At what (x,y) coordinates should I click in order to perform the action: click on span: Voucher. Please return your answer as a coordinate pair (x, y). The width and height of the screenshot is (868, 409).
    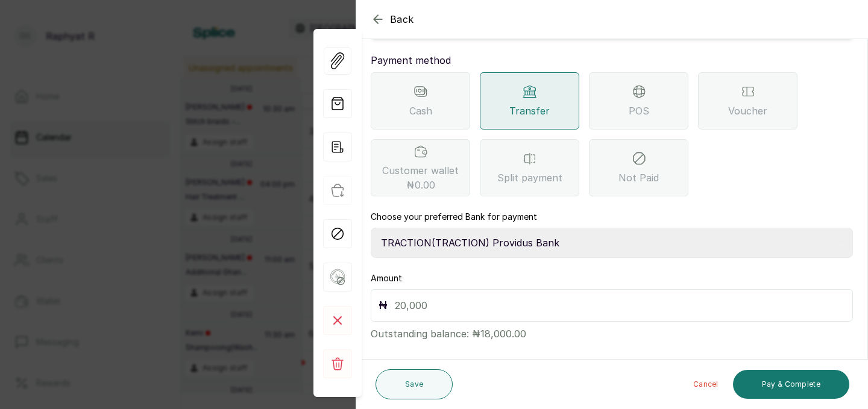
    Looking at the image, I should click on (747, 111).